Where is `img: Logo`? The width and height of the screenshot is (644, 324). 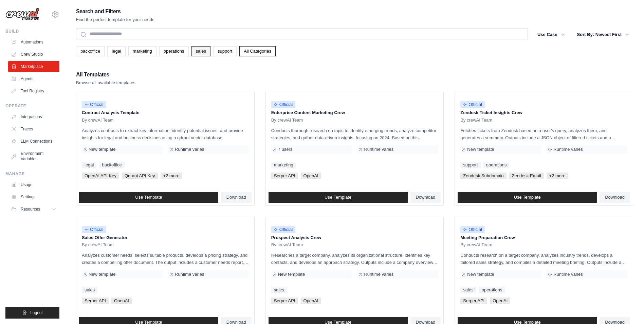
img: Logo is located at coordinates (23, 14).